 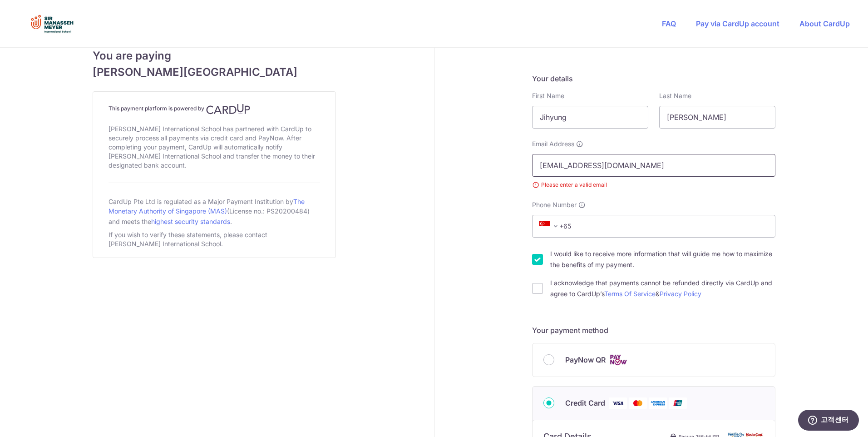 I want to click on img: Union Pay, so click(x=678, y=403).